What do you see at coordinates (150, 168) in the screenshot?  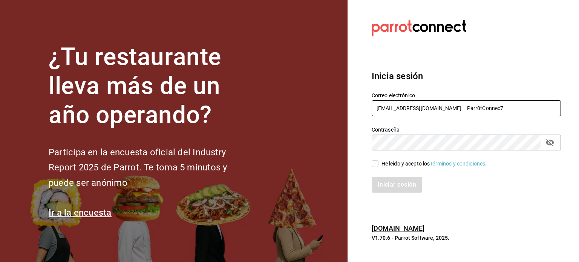 I see `h2: Participa en la encuesta oficial del Industry Report 2025 de Parrot. Te toma 5 minutos y puede se...` at bounding box center [150, 168].